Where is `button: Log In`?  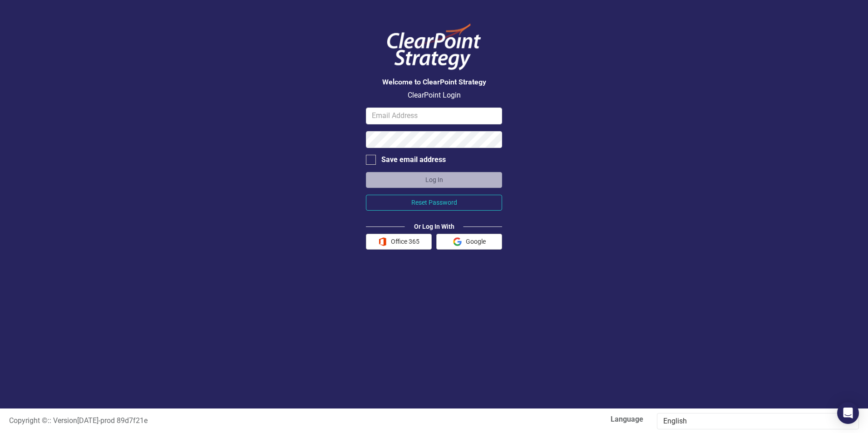 button: Log In is located at coordinates (434, 180).